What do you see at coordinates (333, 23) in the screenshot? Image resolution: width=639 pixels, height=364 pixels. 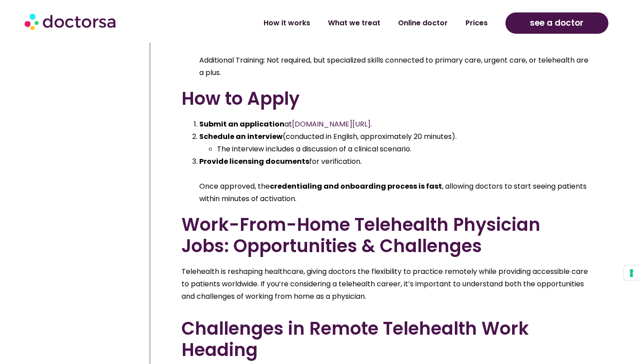 I see `nav: Menu` at bounding box center [333, 23].